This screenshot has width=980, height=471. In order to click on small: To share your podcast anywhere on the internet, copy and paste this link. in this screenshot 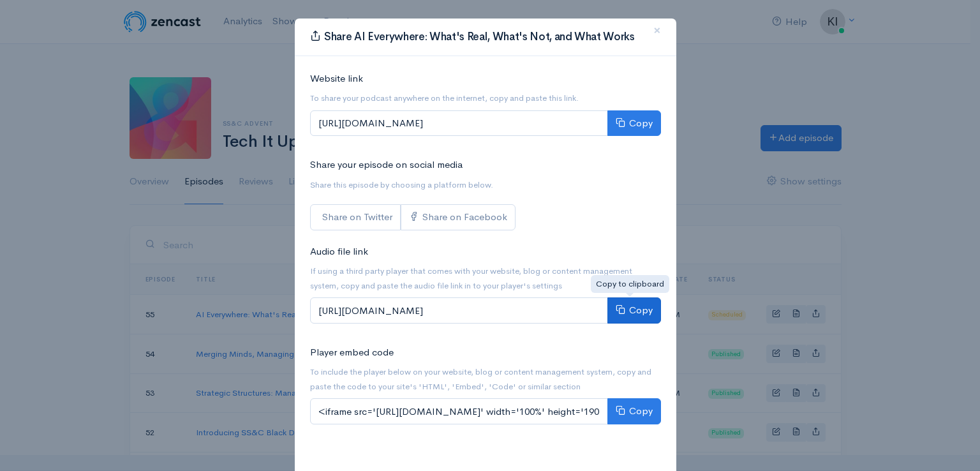, I will do `click(444, 98)`.